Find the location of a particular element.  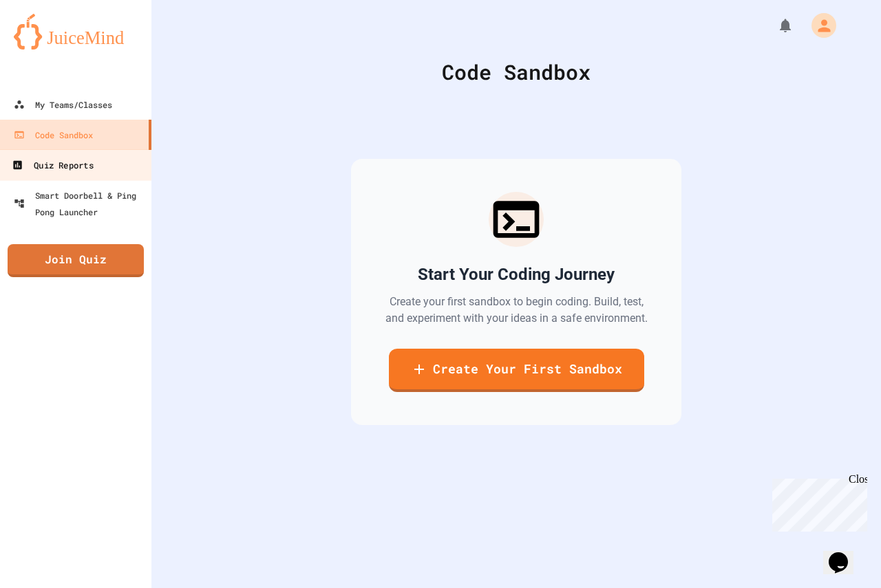

div: My Teams/Classes is located at coordinates (62, 104).